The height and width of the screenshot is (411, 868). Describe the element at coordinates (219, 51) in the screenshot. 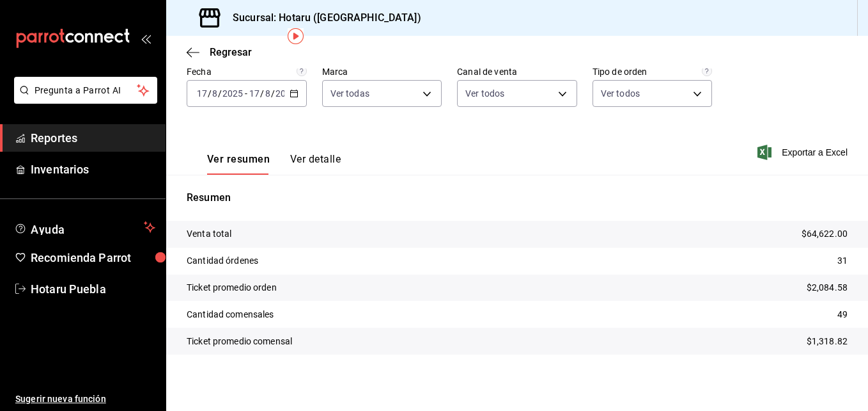

I see `button: Regresar` at that location.